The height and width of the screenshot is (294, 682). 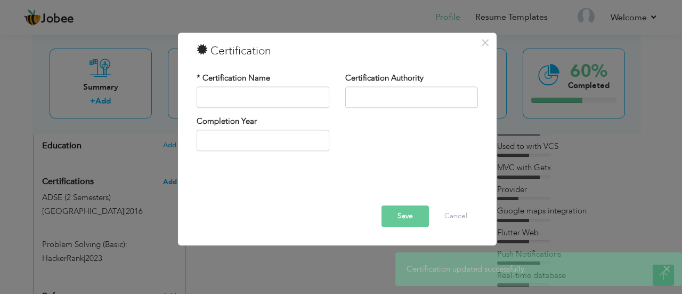 I want to click on button: Cancel, so click(x=455, y=216).